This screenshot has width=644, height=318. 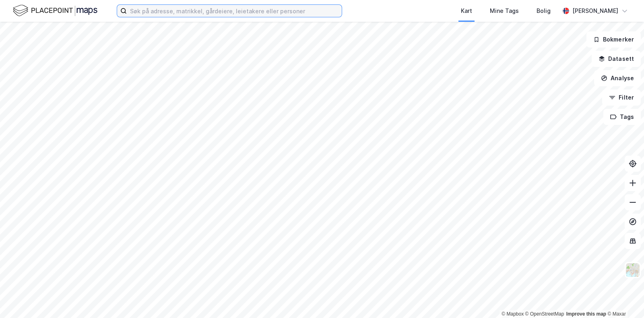 What do you see at coordinates (467, 11) in the screenshot?
I see `div: Kart` at bounding box center [467, 11].